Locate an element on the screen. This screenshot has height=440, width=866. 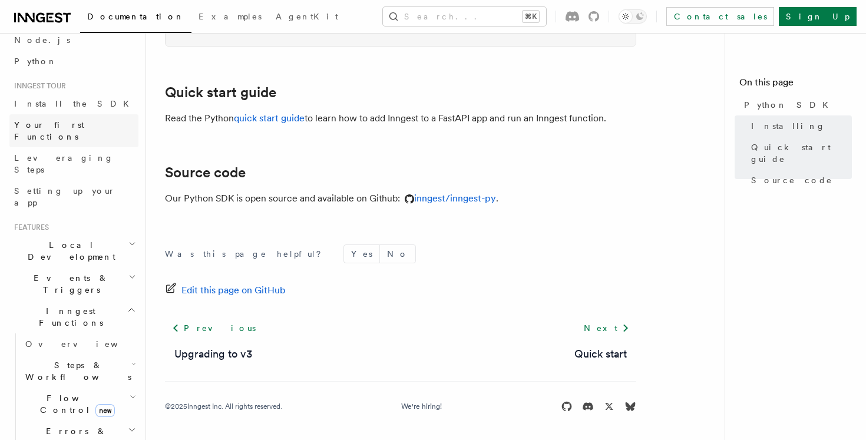
a: Setting up your app is located at coordinates (74, 197).